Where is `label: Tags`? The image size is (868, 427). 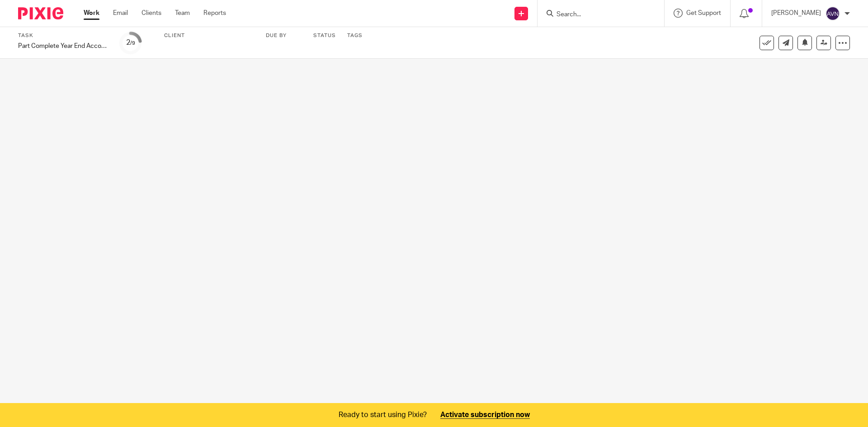
label: Tags is located at coordinates (355, 36).